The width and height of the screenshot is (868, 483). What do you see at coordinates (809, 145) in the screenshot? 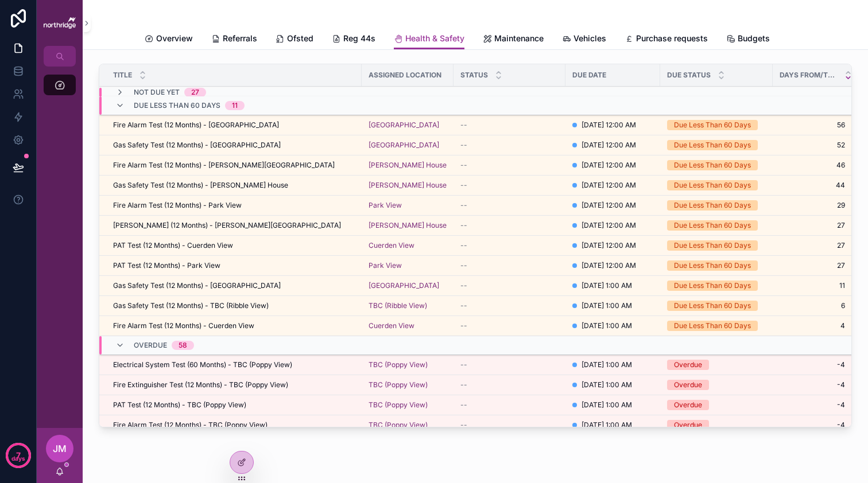
I see `span: 52` at bounding box center [809, 145].